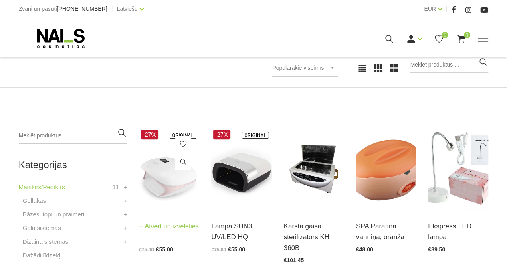  Describe the element at coordinates (42, 187) in the screenshot. I see `a: Manikīrs/Pedikīrs` at that location.